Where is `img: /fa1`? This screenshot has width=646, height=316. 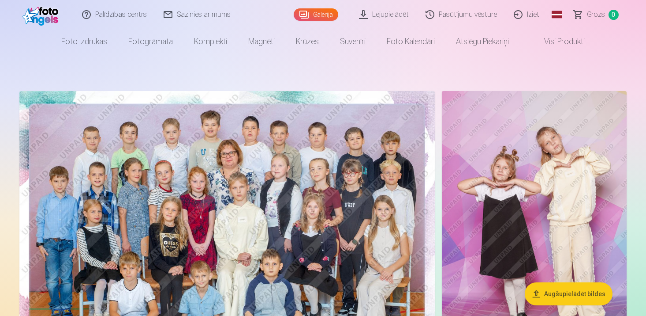
img: /fa1 is located at coordinates (42, 15).